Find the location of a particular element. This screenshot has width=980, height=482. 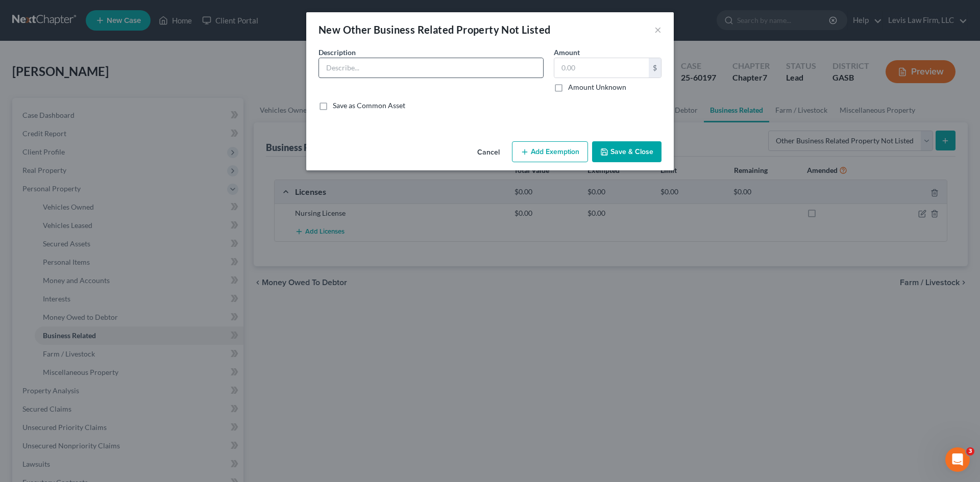

label: Amount Unknown is located at coordinates (597, 87).